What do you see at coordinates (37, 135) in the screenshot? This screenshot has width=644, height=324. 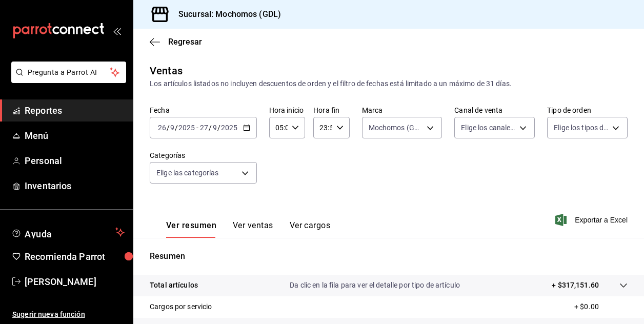 I see `font: Menú` at bounding box center [37, 135].